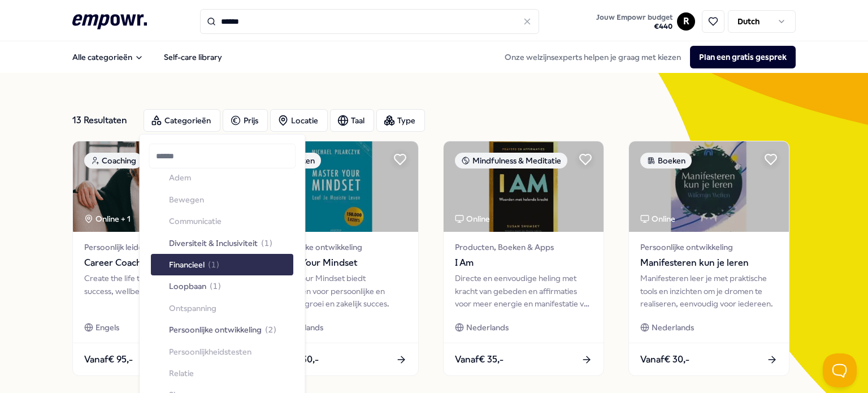 This screenshot has height=393, width=868. Describe the element at coordinates (369, 22) in the screenshot. I see `input: Search for products, categories or subcategories` at that location.